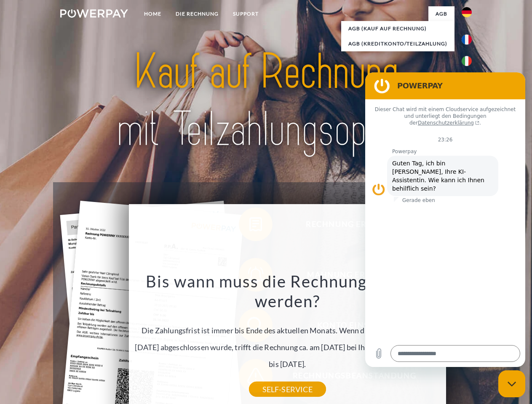 This screenshot has width=532, height=404. What do you see at coordinates (287, 291) in the screenshot?
I see `h3: Bis wann muss die Rechnung bezahlt werden?` at bounding box center [287, 291].